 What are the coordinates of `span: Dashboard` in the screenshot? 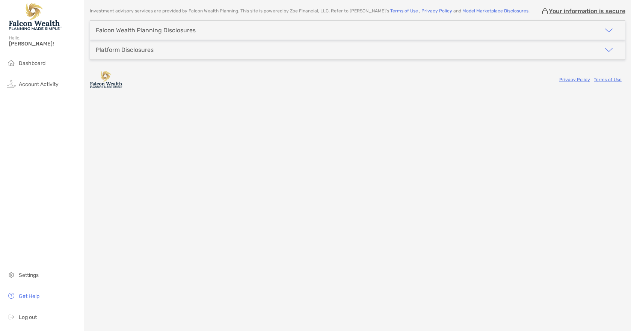 It's located at (32, 63).